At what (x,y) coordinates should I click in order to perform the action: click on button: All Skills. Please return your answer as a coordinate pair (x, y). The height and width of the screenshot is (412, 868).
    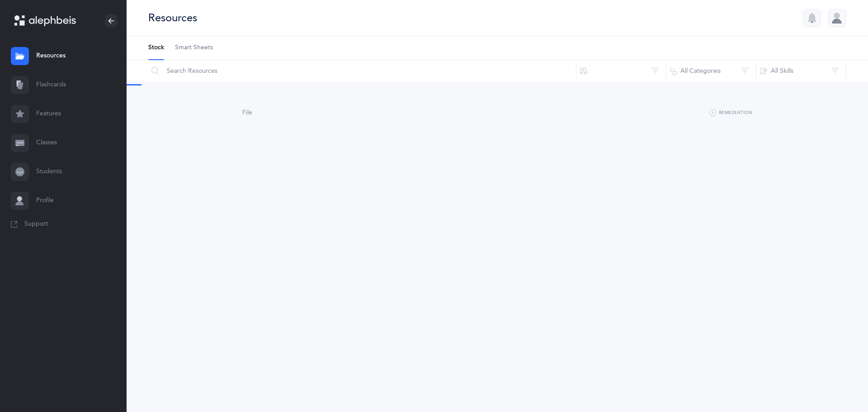
    Looking at the image, I should click on (801, 71).